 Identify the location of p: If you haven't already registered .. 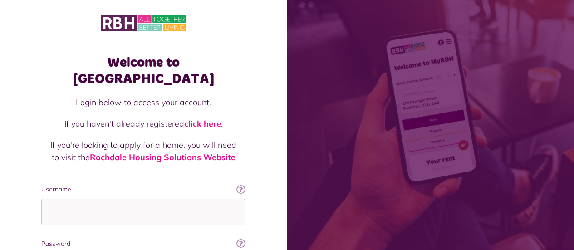
(143, 123).